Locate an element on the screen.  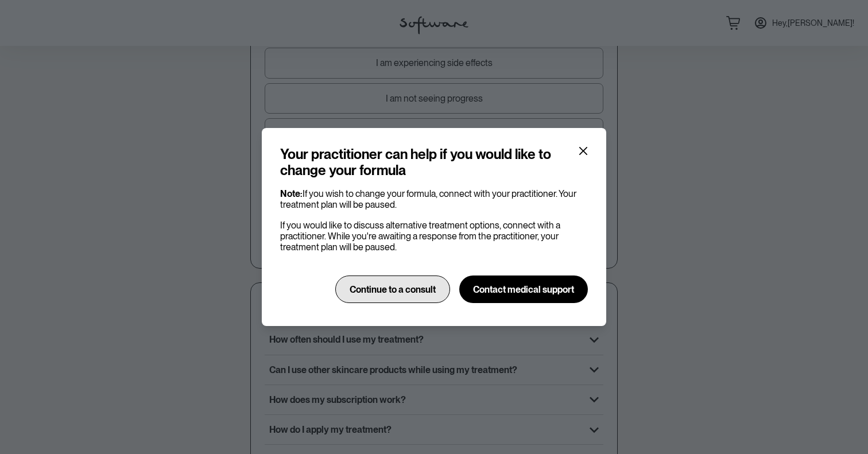
p: If you would like to discuss alternative treatment options, connect with a practitioner. While yo... is located at coordinates (434, 237).